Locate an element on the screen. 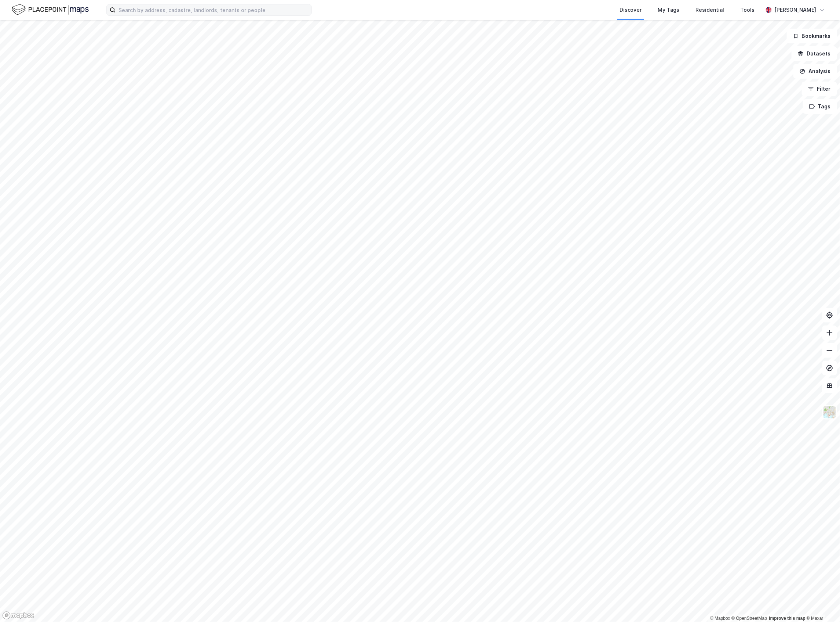 Image resolution: width=840 pixels, height=622 pixels. a: OpenStreetMap is located at coordinates (750, 618).